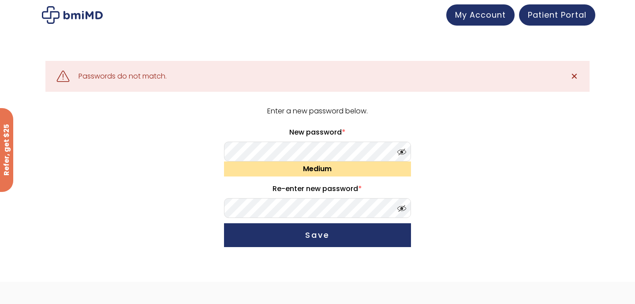 The height and width of the screenshot is (304, 635). Describe the element at coordinates (72, 15) in the screenshot. I see `img: My account` at that location.